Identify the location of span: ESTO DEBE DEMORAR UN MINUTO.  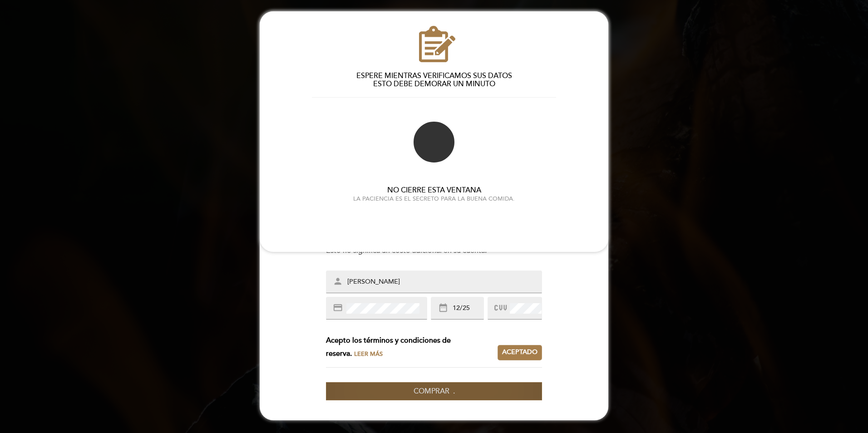
(434, 84).